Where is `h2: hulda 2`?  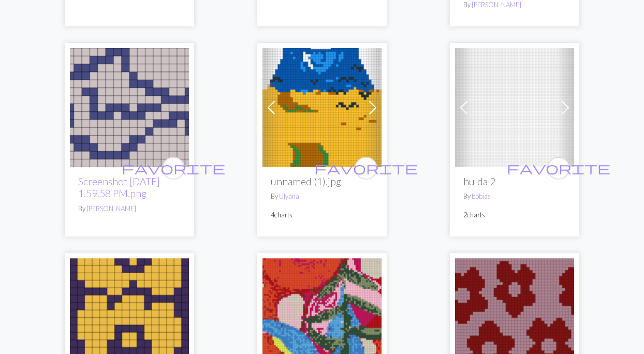
h2: hulda 2 is located at coordinates (515, 181).